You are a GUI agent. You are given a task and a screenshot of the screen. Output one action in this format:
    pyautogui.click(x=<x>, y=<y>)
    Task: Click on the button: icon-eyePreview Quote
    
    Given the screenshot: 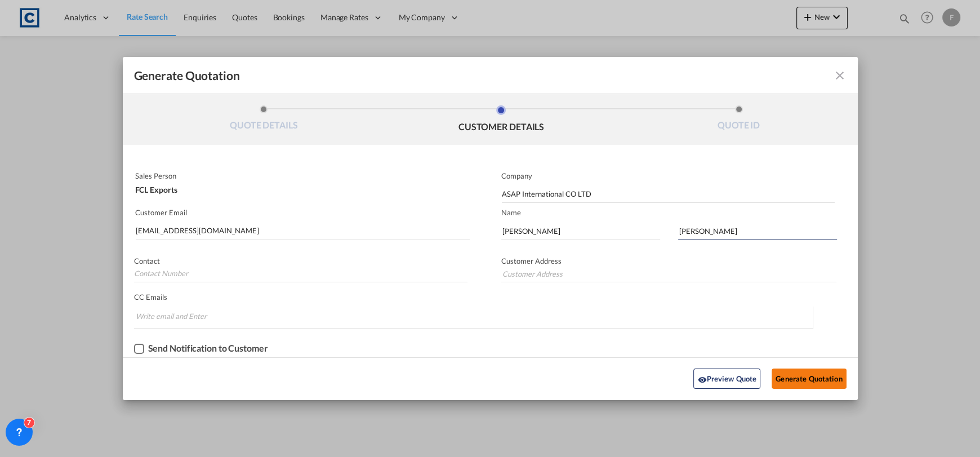 What is the action you would take?
    pyautogui.click(x=727, y=379)
    